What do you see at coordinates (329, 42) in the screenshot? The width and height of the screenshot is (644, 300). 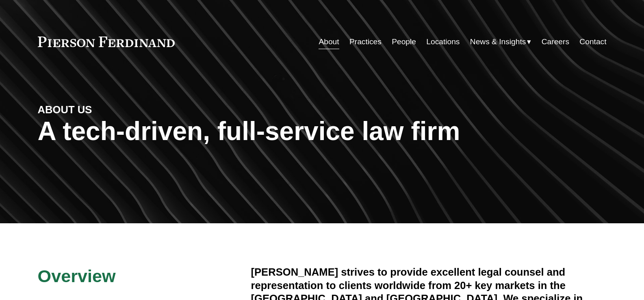 I see `a: About` at bounding box center [329, 42].